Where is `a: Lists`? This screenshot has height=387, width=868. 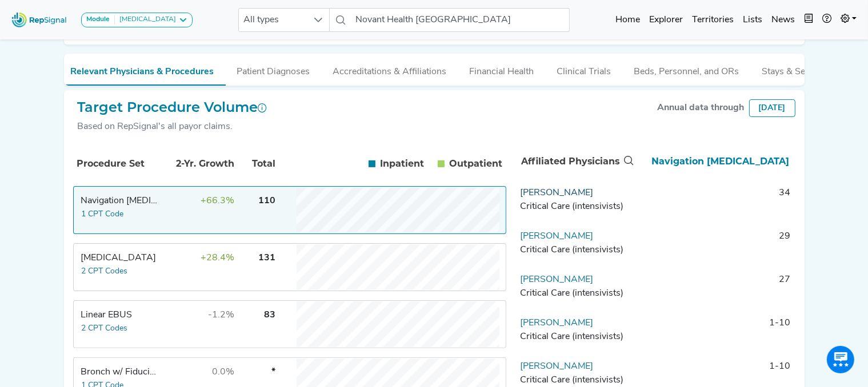
a: Lists is located at coordinates (753, 20).